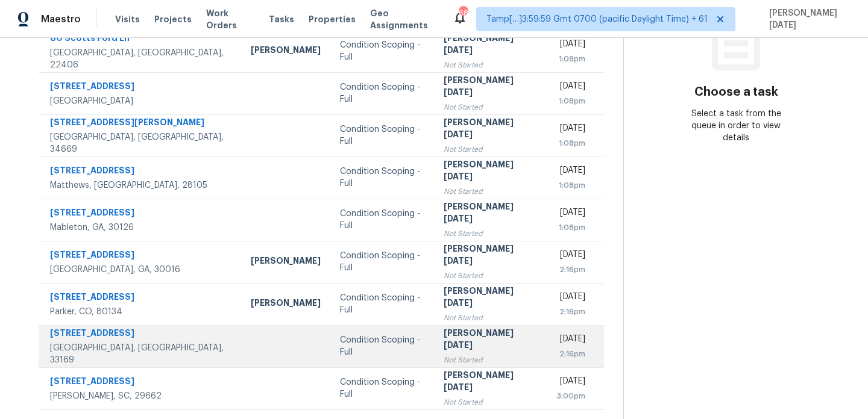  What do you see at coordinates (736, 126) in the screenshot?
I see `div: Select a task from the queue in order to view details` at bounding box center [736, 126].